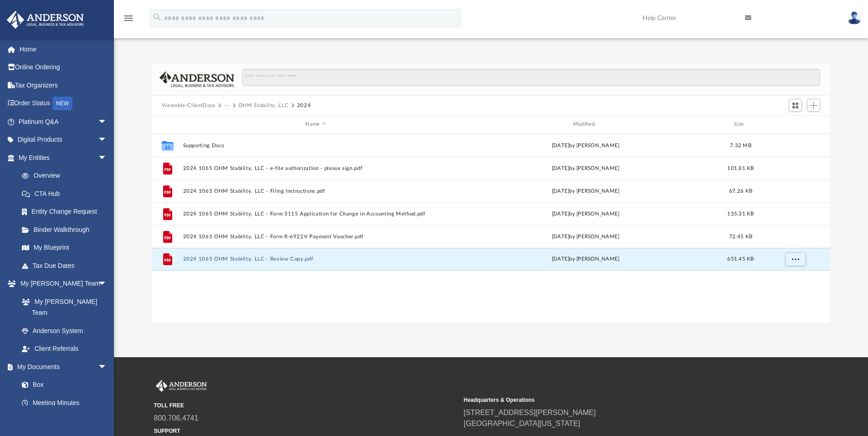 The width and height of the screenshot is (868, 436). I want to click on div: Modified, so click(586, 124).